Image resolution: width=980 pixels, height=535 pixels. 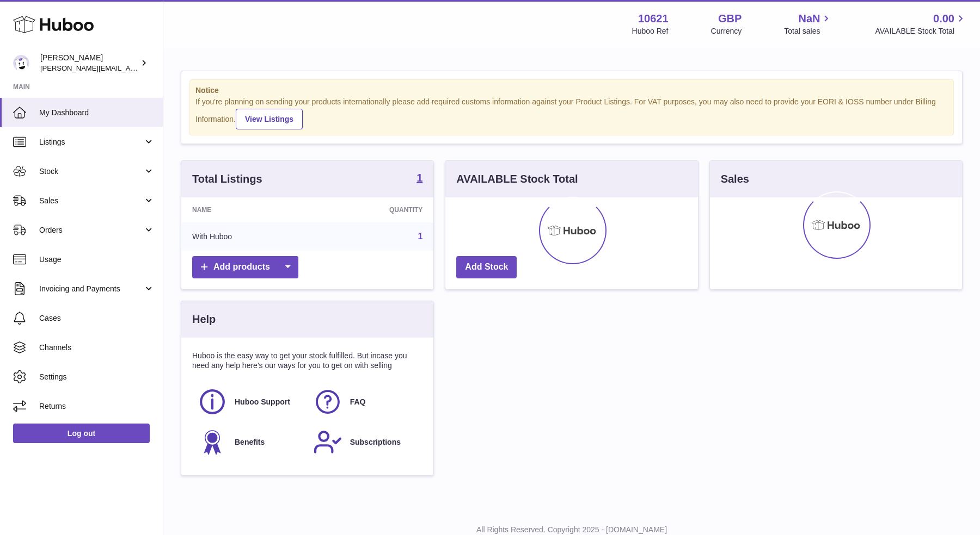 What do you see at coordinates (730, 19) in the screenshot?
I see `strong: GBP` at bounding box center [730, 19].